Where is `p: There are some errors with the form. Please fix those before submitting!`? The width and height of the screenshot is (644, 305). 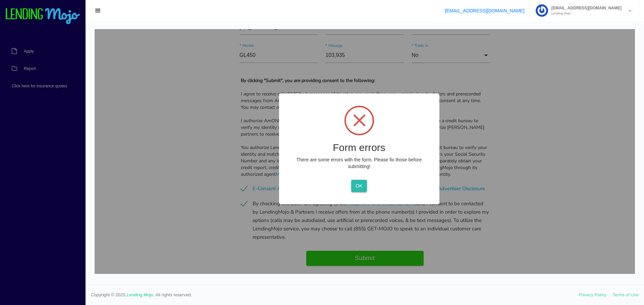
p: There are some errors with the form. Please fix those before submitting! is located at coordinates (265, 134).